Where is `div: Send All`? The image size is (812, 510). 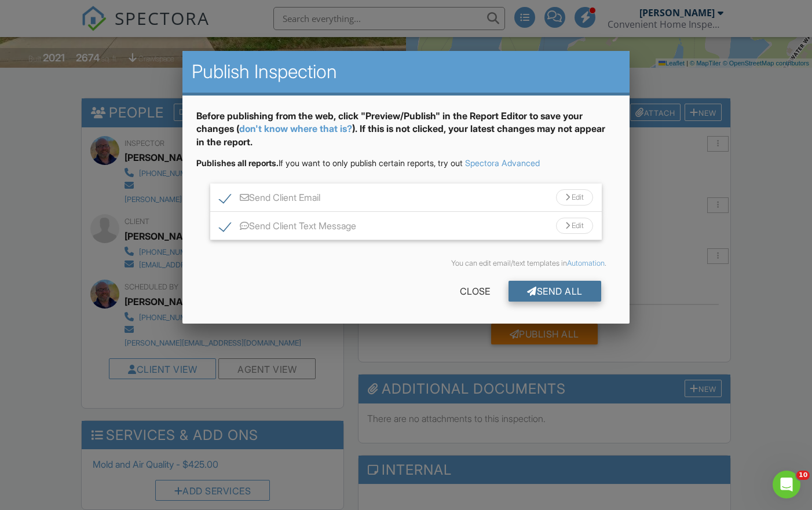
div: Send All is located at coordinates (555, 291).